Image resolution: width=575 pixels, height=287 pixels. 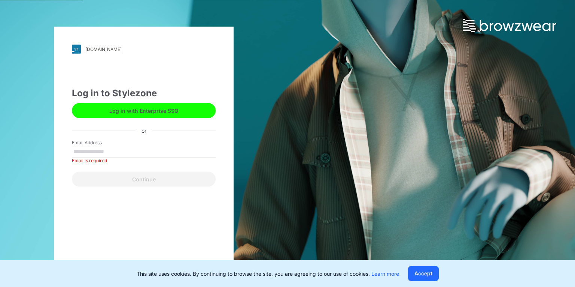 I want to click on button: Accept, so click(x=423, y=273).